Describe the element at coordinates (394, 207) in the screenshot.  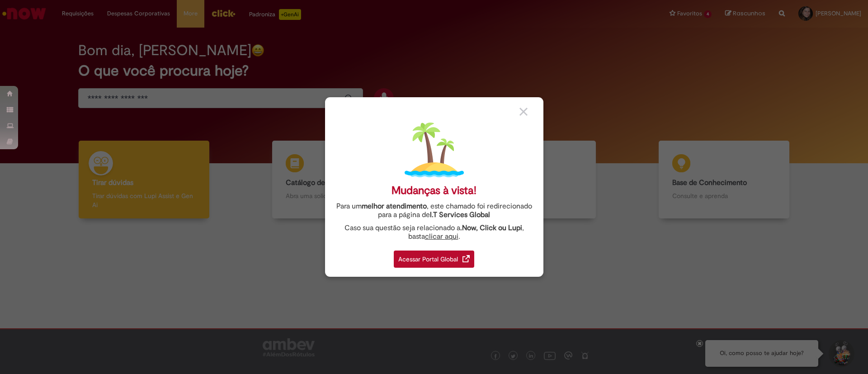
I see `strong: melhor atendimento` at that location.